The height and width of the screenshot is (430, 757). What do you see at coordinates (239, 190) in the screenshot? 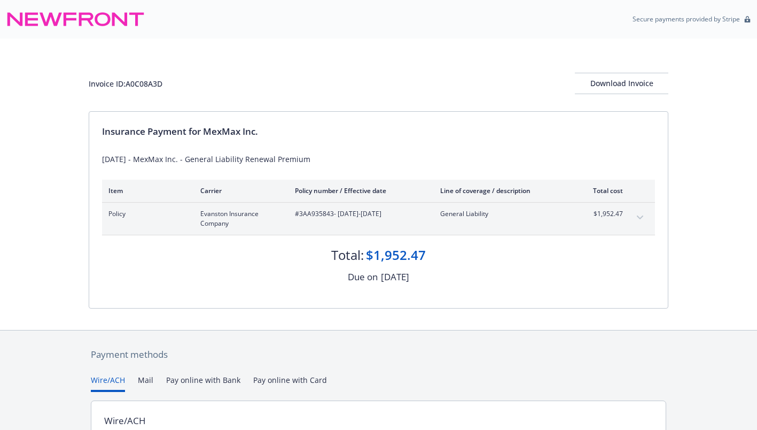
I see `div: Carrier` at bounding box center [239, 190].